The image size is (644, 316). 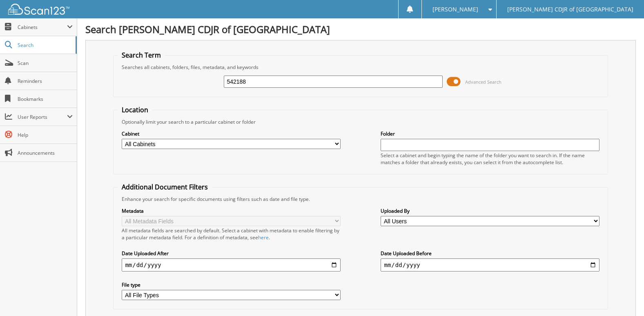 I want to click on div: Chat Widget, so click(x=623, y=297).